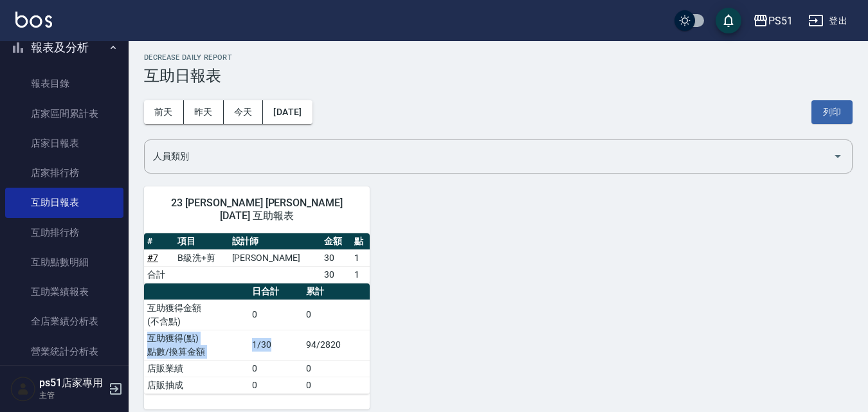  What do you see at coordinates (33, 19) in the screenshot?
I see `img: Logo` at bounding box center [33, 19].